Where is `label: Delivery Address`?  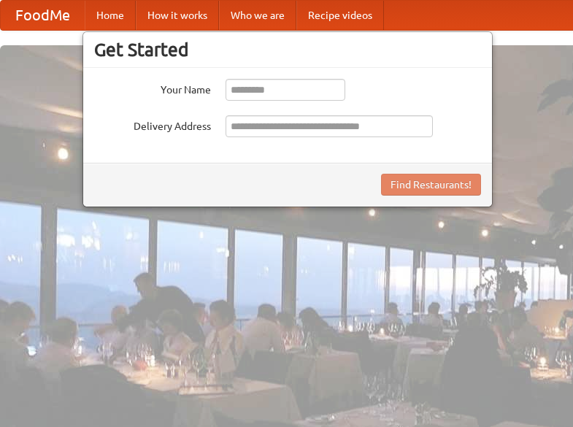
label: Delivery Address is located at coordinates (153, 124).